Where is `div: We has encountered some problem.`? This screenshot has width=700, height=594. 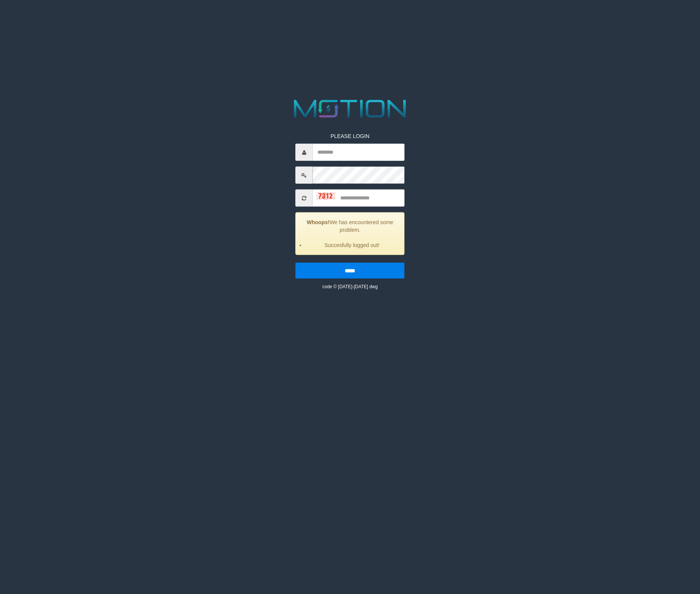
div: We has encountered some problem. is located at coordinates (350, 234).